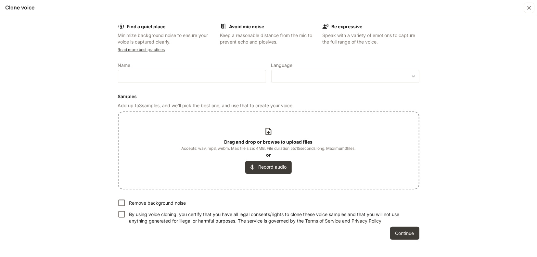 This screenshot has width=537, height=257. What do you see at coordinates (282, 65) in the screenshot?
I see `p: Language` at bounding box center [282, 65].